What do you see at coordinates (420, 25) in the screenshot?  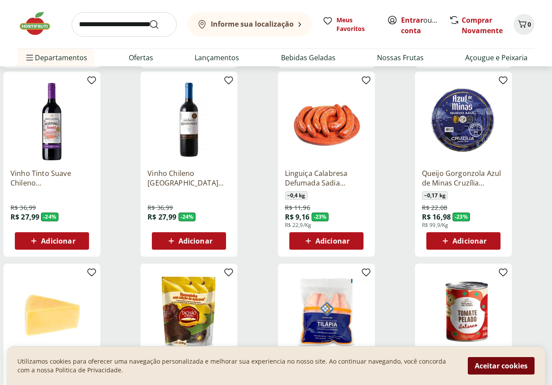 I see `span: ou` at bounding box center [420, 25].